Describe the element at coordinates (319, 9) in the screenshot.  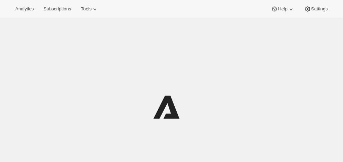
I see `span: Settings` at that location.